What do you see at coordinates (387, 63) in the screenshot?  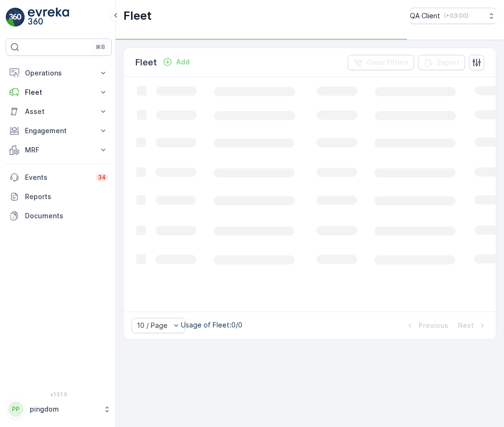 I see `p: Clear Filters` at bounding box center [387, 63].